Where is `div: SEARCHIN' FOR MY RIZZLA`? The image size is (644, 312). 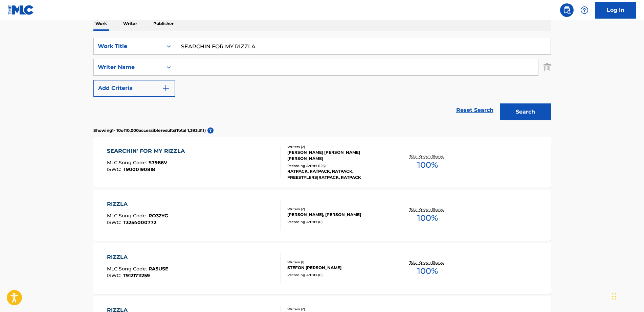
div: SEARCHIN' FOR MY RIZZLA is located at coordinates (148, 151).